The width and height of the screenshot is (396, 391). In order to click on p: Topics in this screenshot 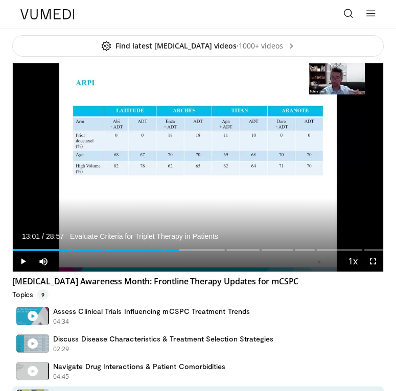, I will do `click(30, 295)`.